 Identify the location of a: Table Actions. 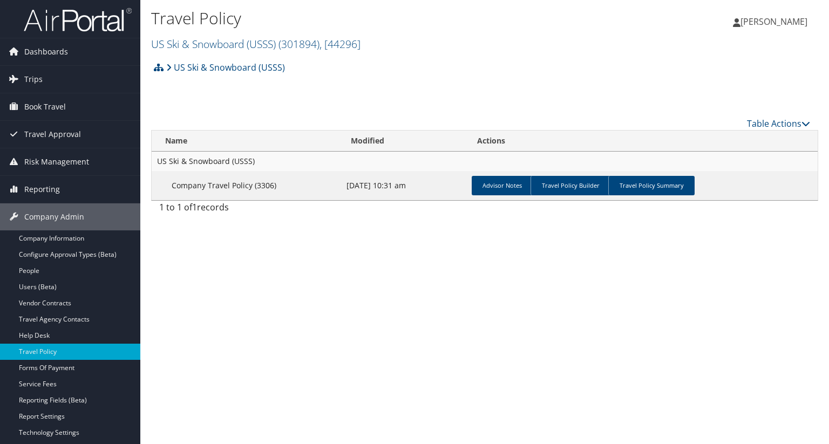
(778, 124).